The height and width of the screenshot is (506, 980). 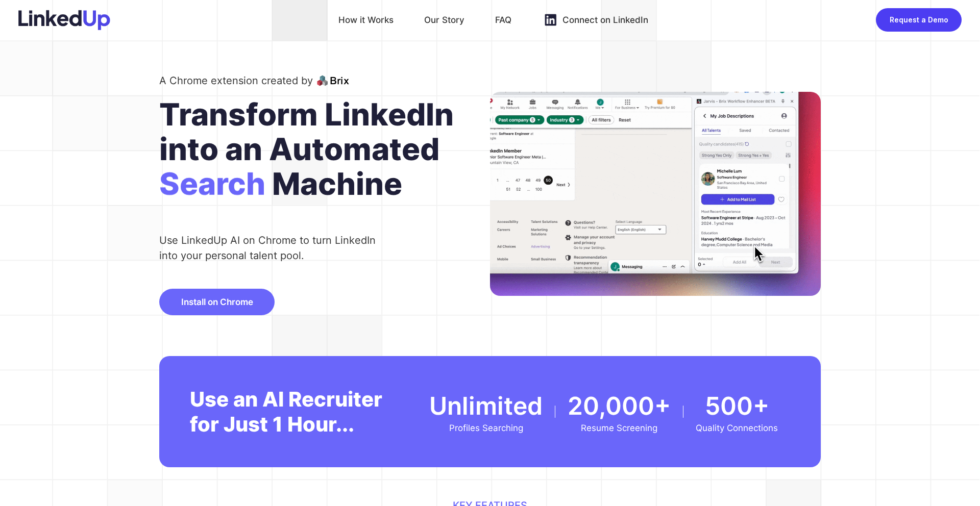 What do you see at coordinates (337, 189) in the screenshot?
I see `span: Machine` at bounding box center [337, 189].